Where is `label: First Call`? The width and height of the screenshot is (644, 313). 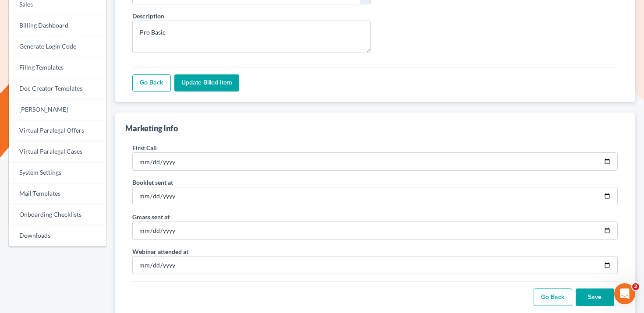 label: First Call is located at coordinates (144, 147).